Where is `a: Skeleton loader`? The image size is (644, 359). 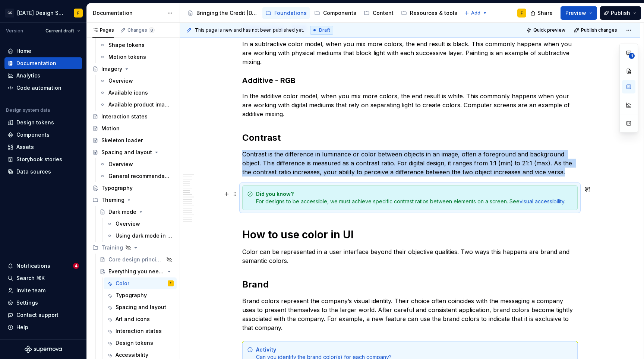 a: Skeleton loader is located at coordinates (133, 141).